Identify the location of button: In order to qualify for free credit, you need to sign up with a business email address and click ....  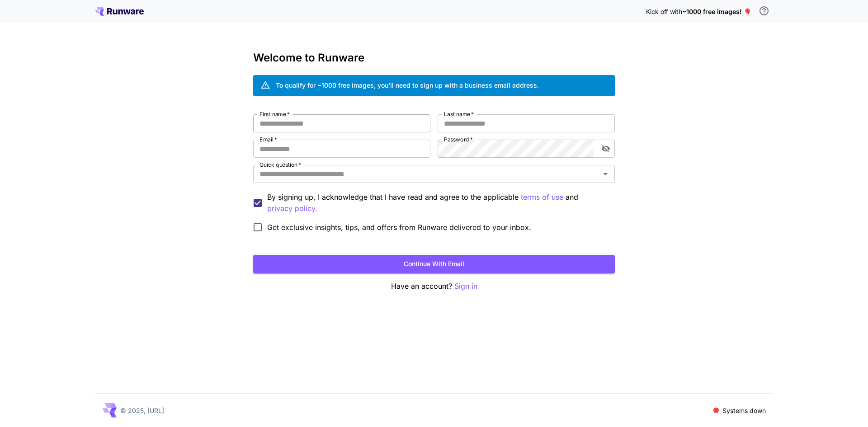
(764, 11).